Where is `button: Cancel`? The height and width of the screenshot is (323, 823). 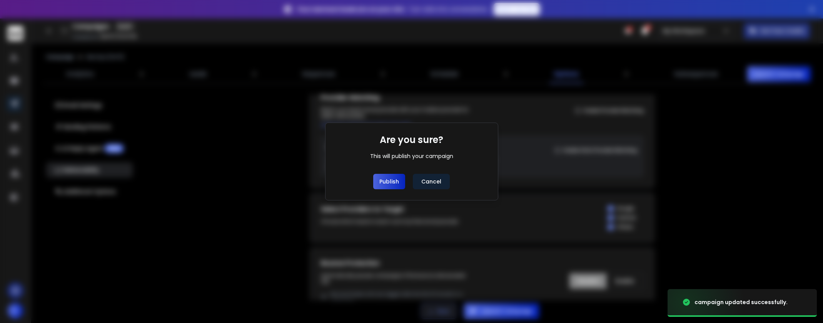
button: Cancel is located at coordinates (431, 181).